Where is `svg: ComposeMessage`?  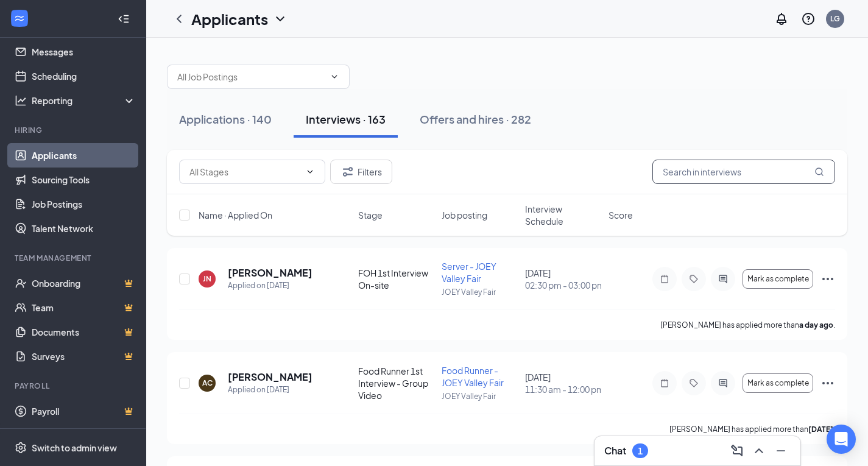
svg: ComposeMessage is located at coordinates (737, 451).